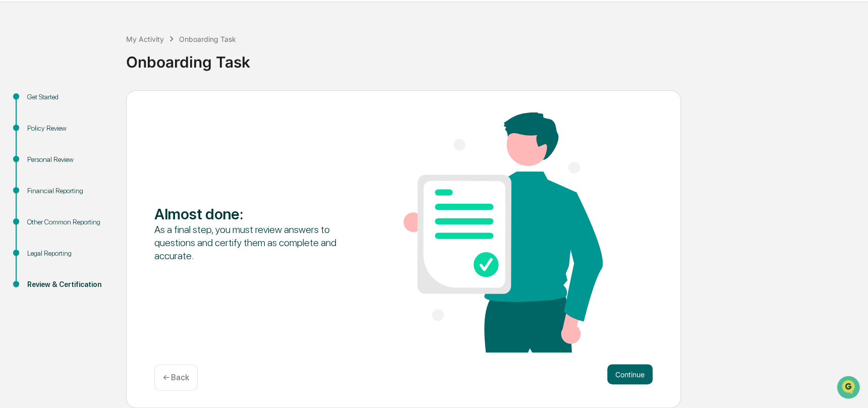 The width and height of the screenshot is (868, 408). Describe the element at coordinates (42, 132) in the screenshot. I see `span: Preclearance` at that location.